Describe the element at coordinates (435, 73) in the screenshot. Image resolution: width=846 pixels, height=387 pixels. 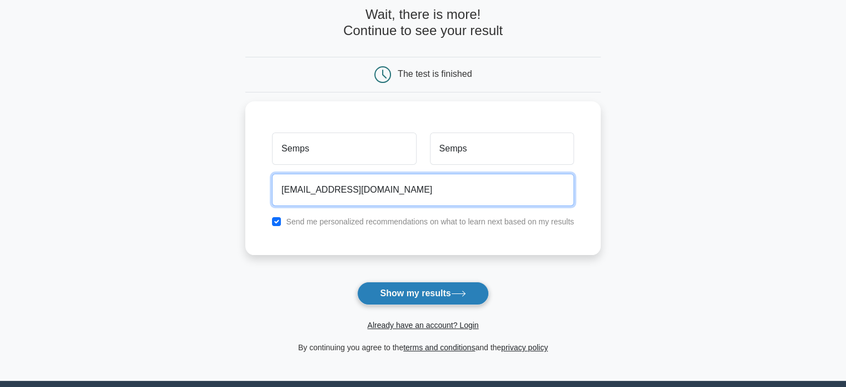
I see `div: The test is finished` at that location.